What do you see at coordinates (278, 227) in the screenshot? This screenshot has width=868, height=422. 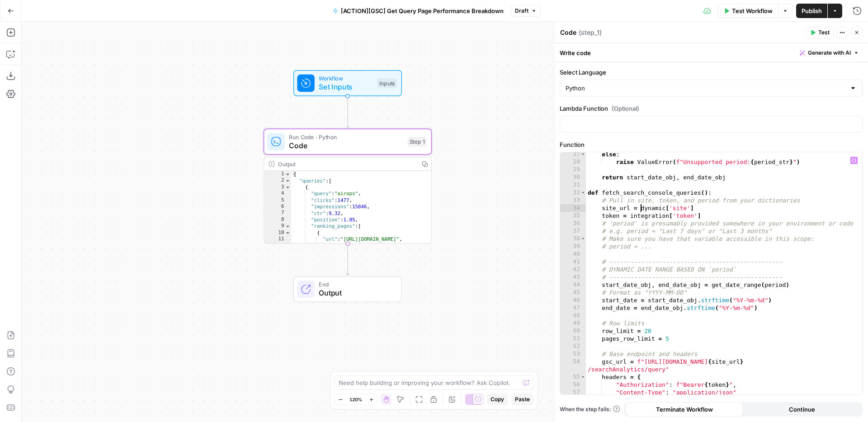 I see `div: 9` at bounding box center [278, 227].